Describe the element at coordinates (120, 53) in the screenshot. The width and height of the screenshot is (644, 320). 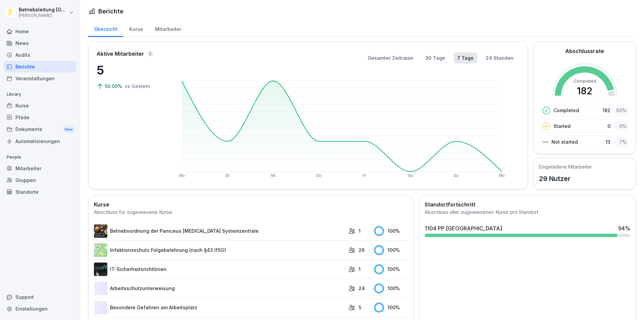
I see `p: Aktive Mitarbeiter` at that location.